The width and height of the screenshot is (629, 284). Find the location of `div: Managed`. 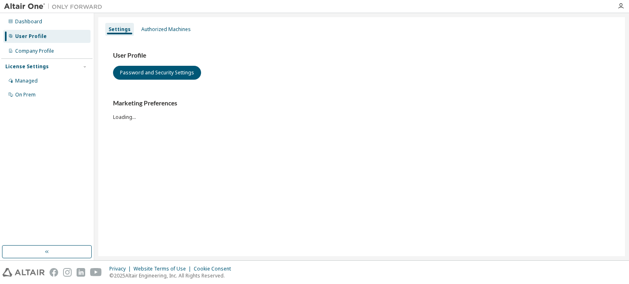

div: Managed is located at coordinates (26, 81).